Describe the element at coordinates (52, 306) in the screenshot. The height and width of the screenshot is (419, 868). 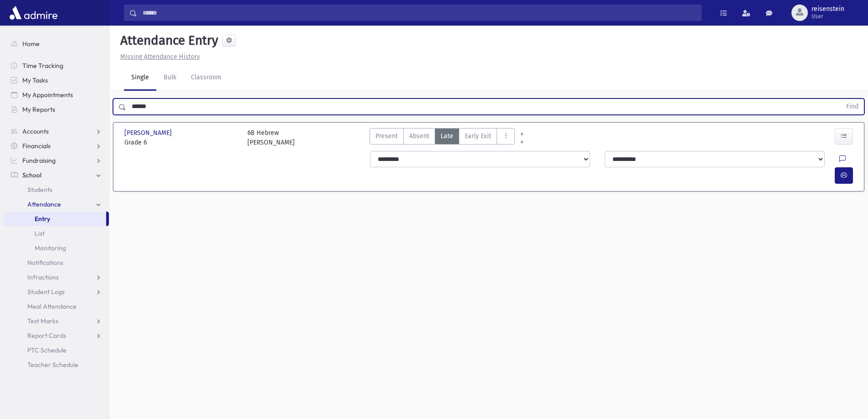
I see `span: Meal Attendance` at that location.